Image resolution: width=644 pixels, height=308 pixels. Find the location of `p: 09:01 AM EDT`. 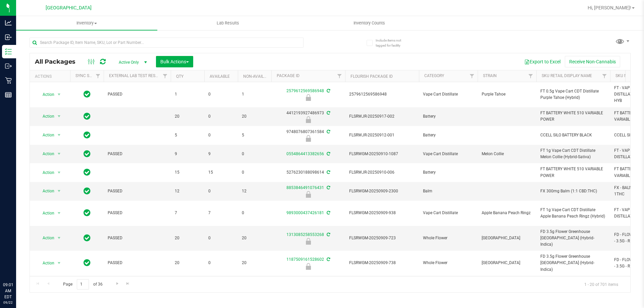

p: 09:01 AM EDT is located at coordinates (8, 291).